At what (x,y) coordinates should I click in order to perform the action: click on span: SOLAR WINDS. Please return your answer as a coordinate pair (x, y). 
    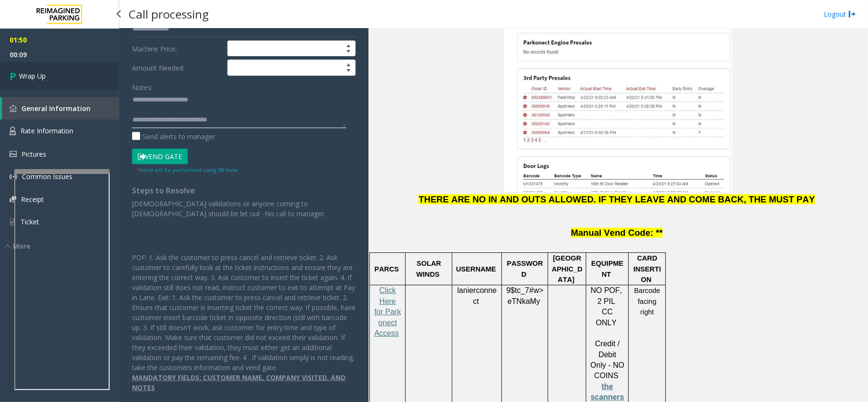
    Looking at the image, I should click on (429, 268).